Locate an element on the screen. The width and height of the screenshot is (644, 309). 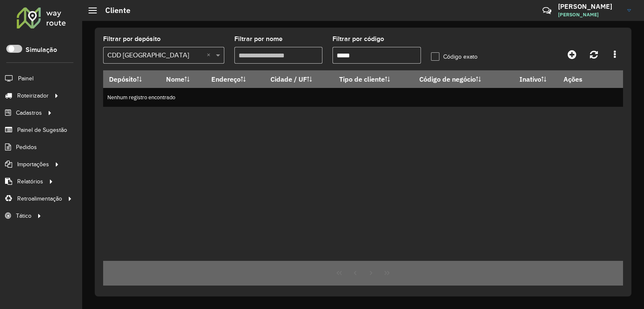
span: Painel de Sugestão is located at coordinates (42, 130).